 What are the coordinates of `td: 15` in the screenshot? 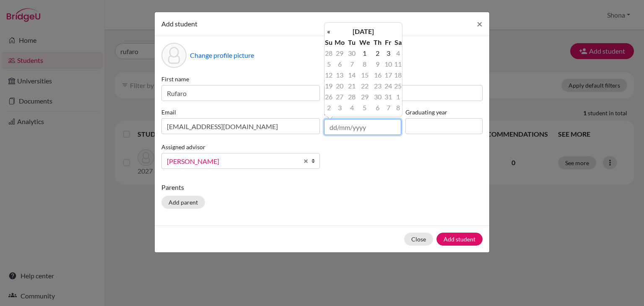 It's located at (364, 75).